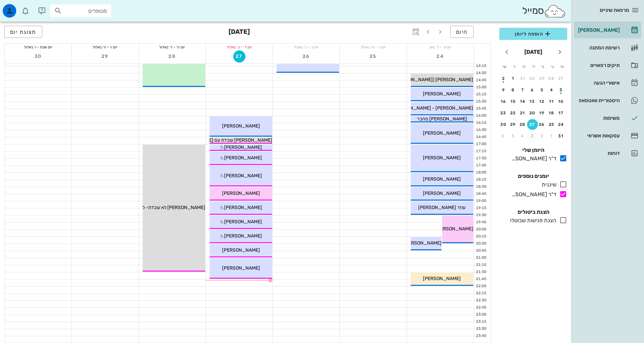 The image size is (644, 343). Describe the element at coordinates (481, 187) in the screenshot. I see `div: 18:30` at that location.